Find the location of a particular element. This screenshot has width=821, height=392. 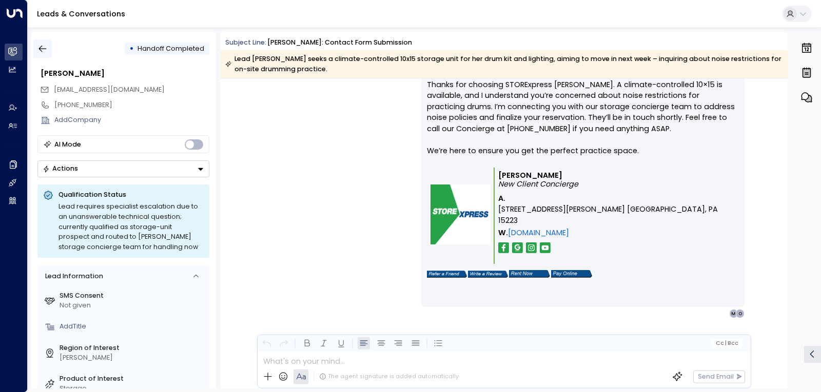

button: Cc|Bcc is located at coordinates (726, 343).